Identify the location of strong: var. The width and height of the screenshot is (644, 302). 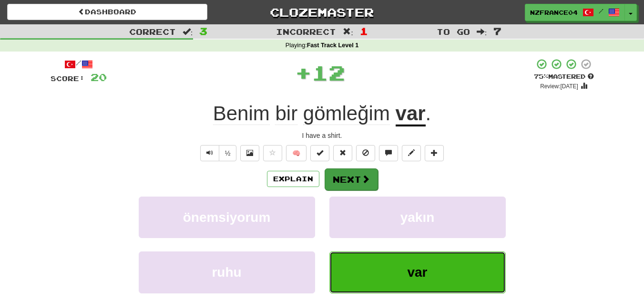
(411, 114).